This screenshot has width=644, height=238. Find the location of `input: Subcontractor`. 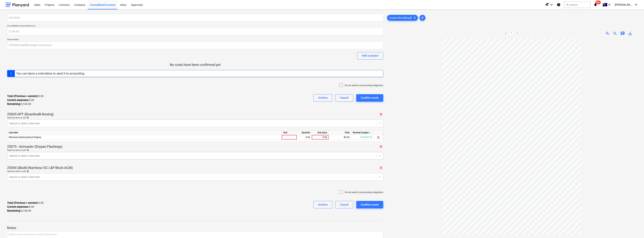

input: Subcontractor is located at coordinates (195, 45).